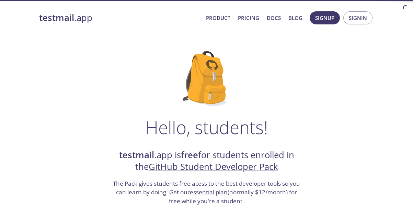 This screenshot has height=206, width=413. What do you see at coordinates (218, 18) in the screenshot?
I see `a: Product` at bounding box center [218, 18].